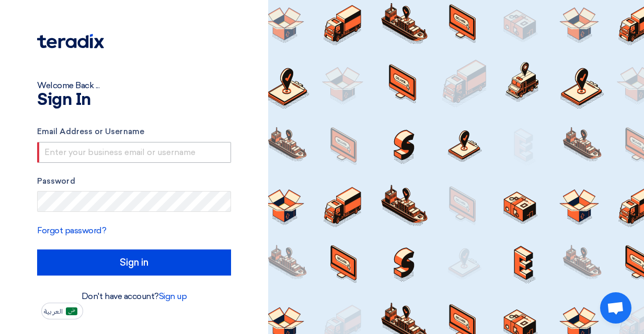  What do you see at coordinates (134, 181) in the screenshot?
I see `label: Password` at bounding box center [134, 181].